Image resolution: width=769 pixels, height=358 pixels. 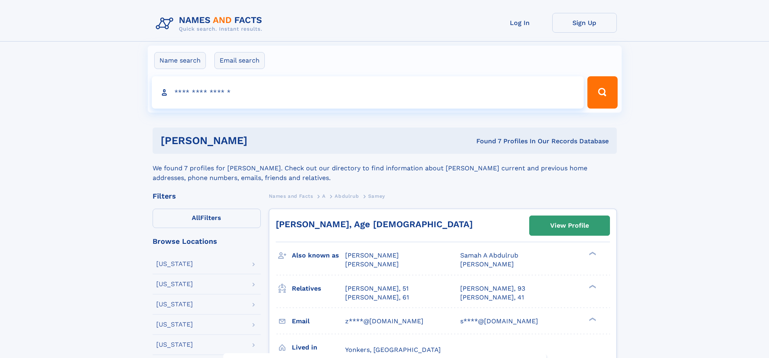 I want to click on div: Found 7 Profiles In Our Records Database, so click(x=485, y=141).